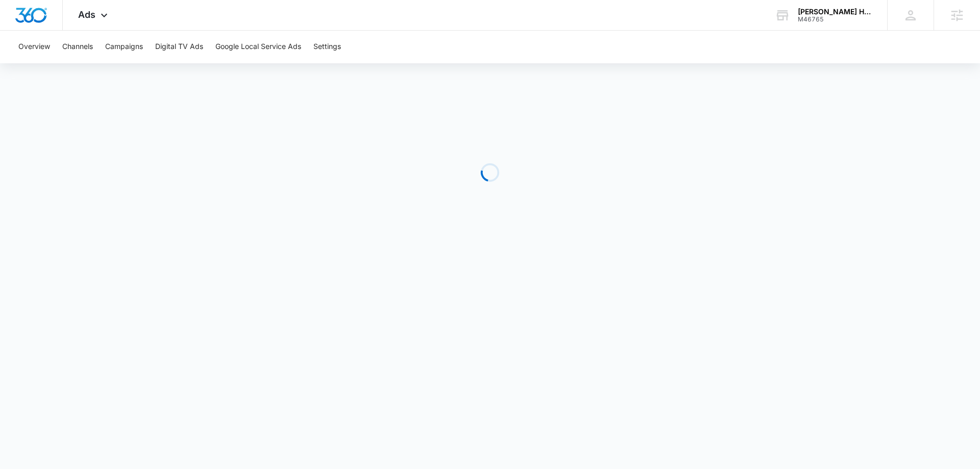 This screenshot has height=469, width=980. Describe the element at coordinates (835, 19) in the screenshot. I see `div: account id` at that location.